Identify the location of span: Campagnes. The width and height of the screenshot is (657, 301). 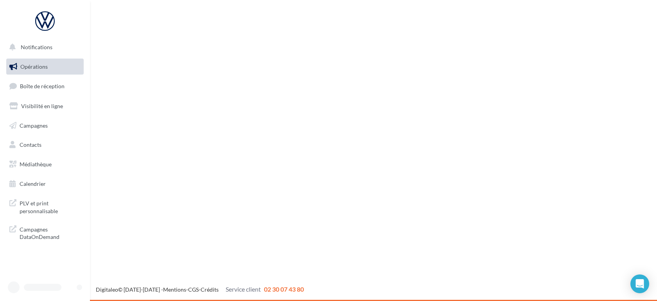
(34, 125).